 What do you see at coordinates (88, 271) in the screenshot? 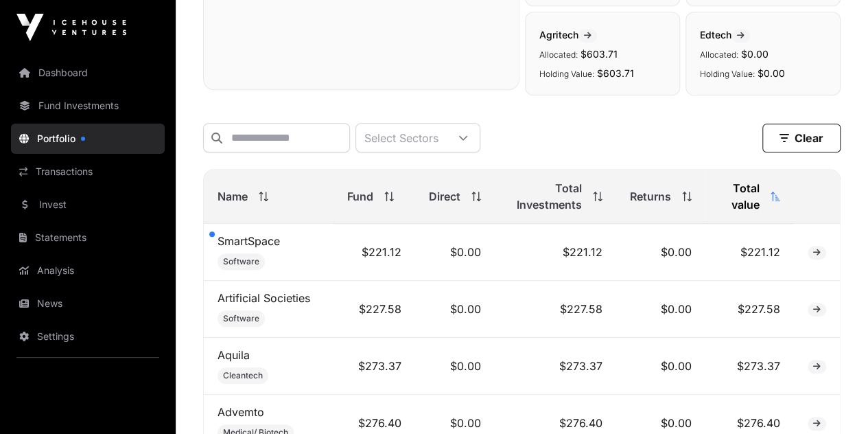
I see `a: Analysis` at bounding box center [88, 271].